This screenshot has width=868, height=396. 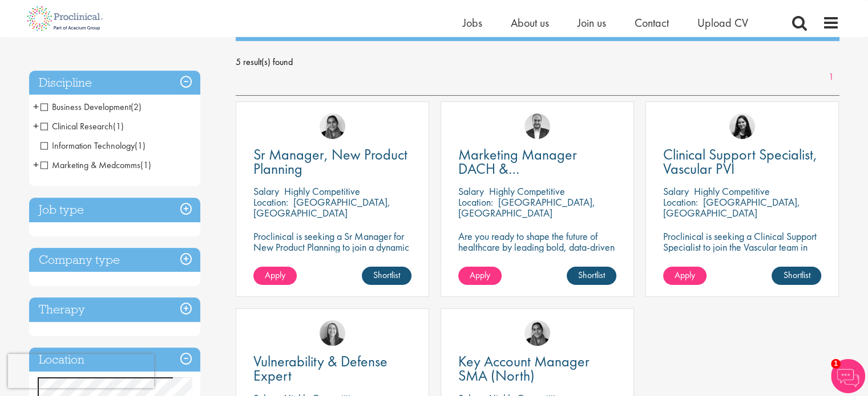 What do you see at coordinates (115, 360) in the screenshot?
I see `h3: Location` at bounding box center [115, 360].